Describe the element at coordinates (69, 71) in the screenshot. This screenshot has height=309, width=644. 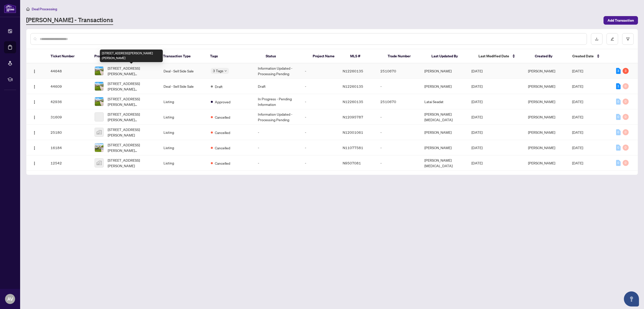
I see `td: 44648` at that location.